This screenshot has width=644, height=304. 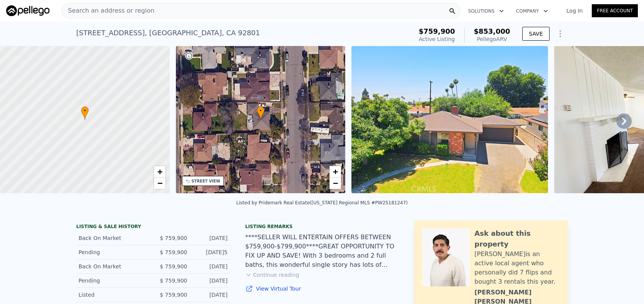 What do you see at coordinates (450, 120) in the screenshot?
I see `img: Sale: 167431279 Parcel: 63813807` at bounding box center [450, 120].